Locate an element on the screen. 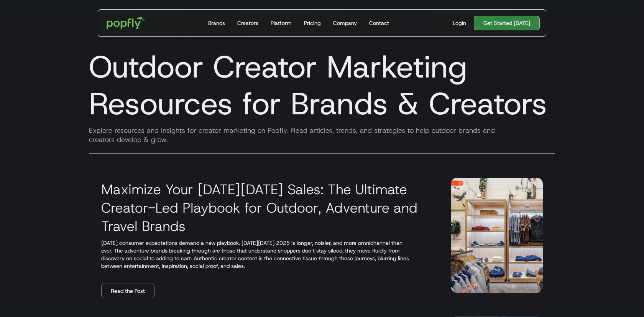 This screenshot has height=317, width=644. a: Pricing is located at coordinates (312, 23).